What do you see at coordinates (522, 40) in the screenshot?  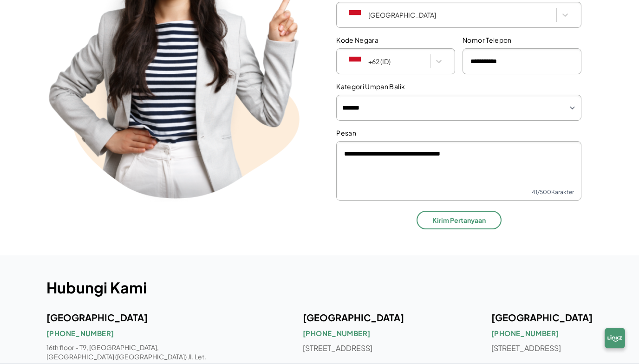 I see `label: Nomor Telepon` at bounding box center [522, 40].